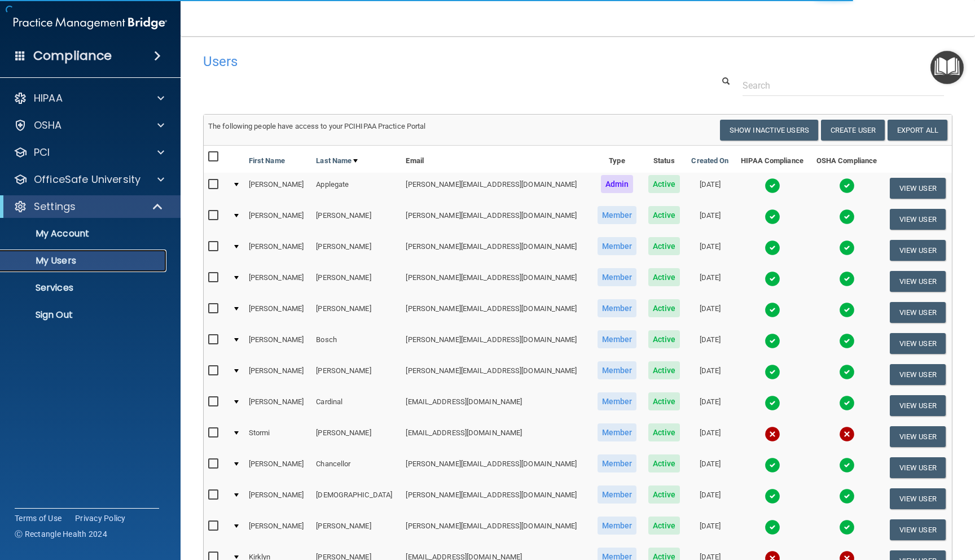 This screenshot has width=975, height=560. I want to click on img: cross.ca9f0e7f.svg, so click(773, 434).